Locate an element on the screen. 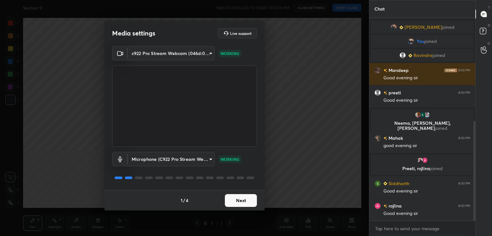 This screenshot has height=236, width=492. img: 9799b6a00d594d9ea2c73f0912890dec.jpg is located at coordinates (418, 115).